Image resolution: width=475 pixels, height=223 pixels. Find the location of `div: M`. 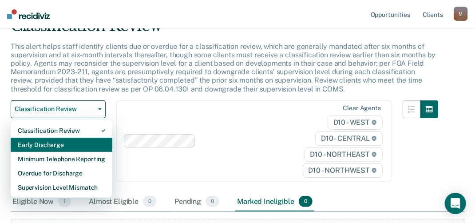

div: M is located at coordinates (461, 14).